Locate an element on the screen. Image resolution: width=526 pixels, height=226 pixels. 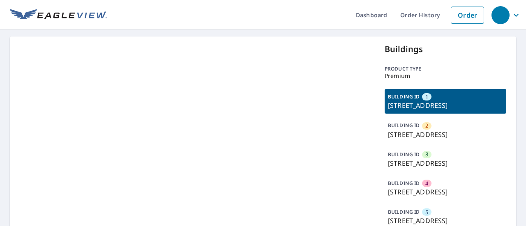
span: 2 is located at coordinates (427, 126).